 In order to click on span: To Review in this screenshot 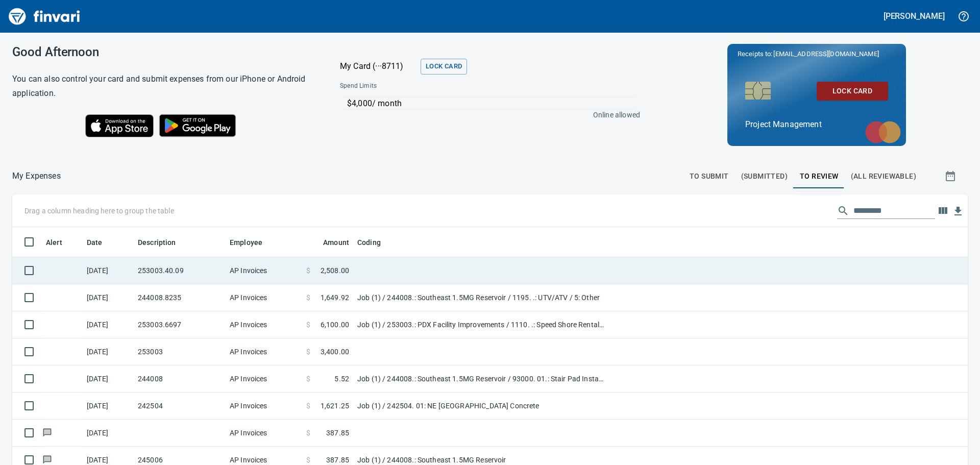, I will do `click(819, 176)`.